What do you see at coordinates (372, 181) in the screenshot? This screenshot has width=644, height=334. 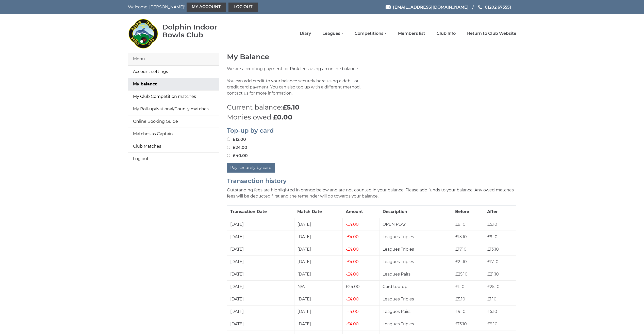 I see `h2: Transaction history` at bounding box center [372, 181].